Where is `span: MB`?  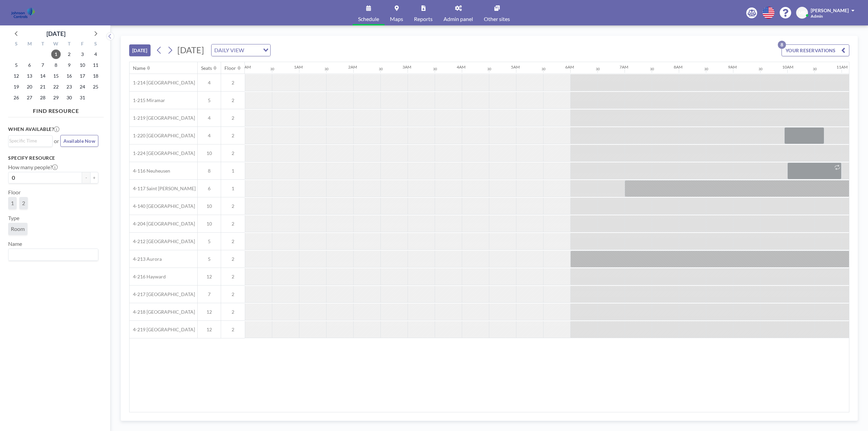
span: MB is located at coordinates (802, 13).